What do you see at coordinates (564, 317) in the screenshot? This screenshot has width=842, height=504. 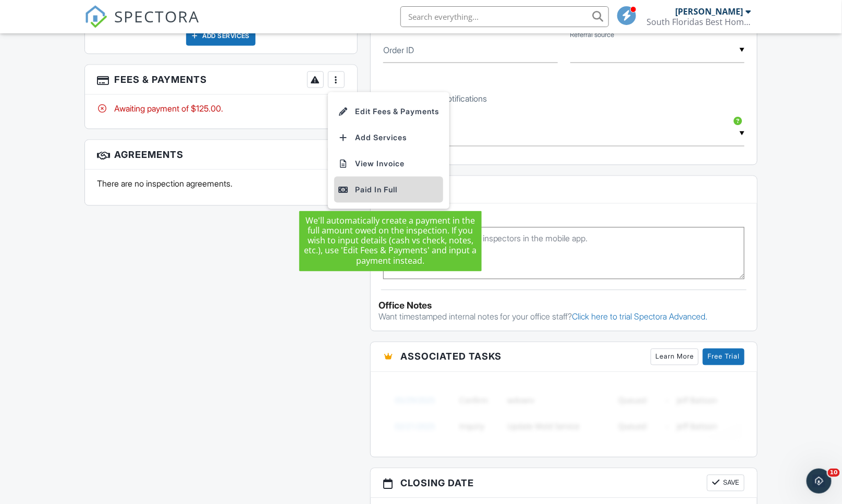 I see `p: Want timestamped internal notes for your office staff?` at bounding box center [564, 317].